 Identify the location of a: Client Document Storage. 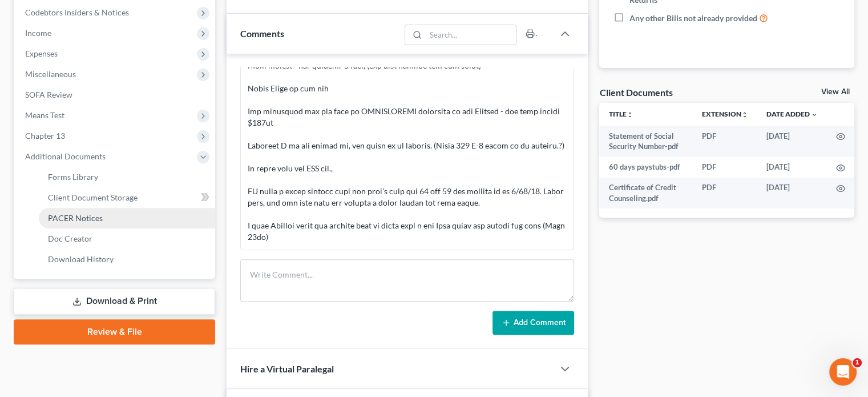
(127, 197).